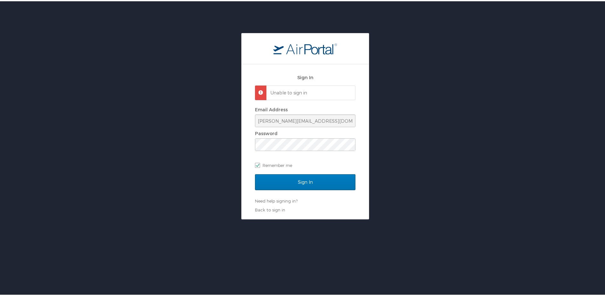  I want to click on h2: Sign In, so click(305, 76).